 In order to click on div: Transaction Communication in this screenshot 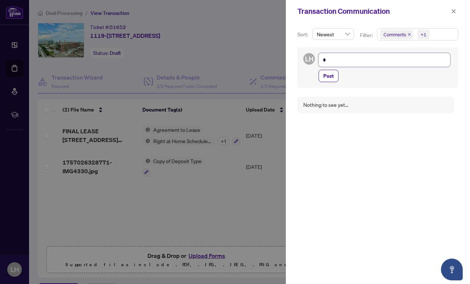, I will do `click(373, 11)`.